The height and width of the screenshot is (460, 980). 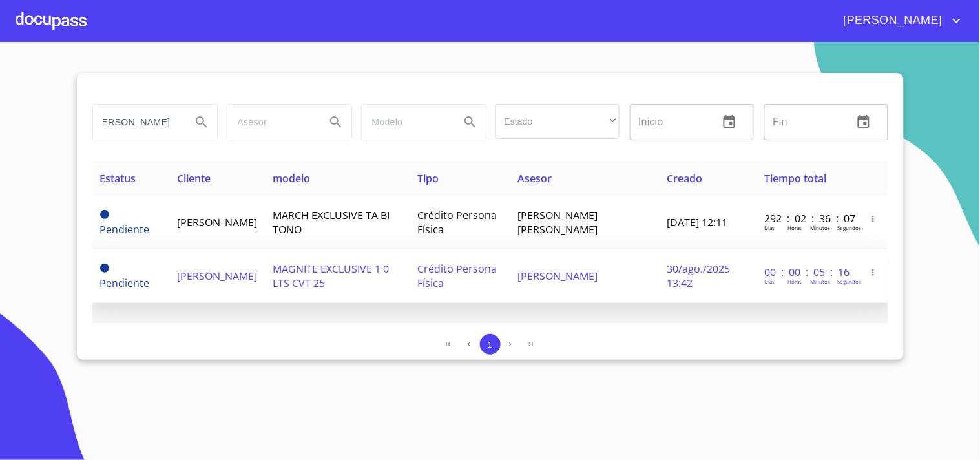 What do you see at coordinates (331, 276) in the screenshot?
I see `span: MAGNITE EXCLUSIVE 1 0 LTS CVT 25` at bounding box center [331, 276].